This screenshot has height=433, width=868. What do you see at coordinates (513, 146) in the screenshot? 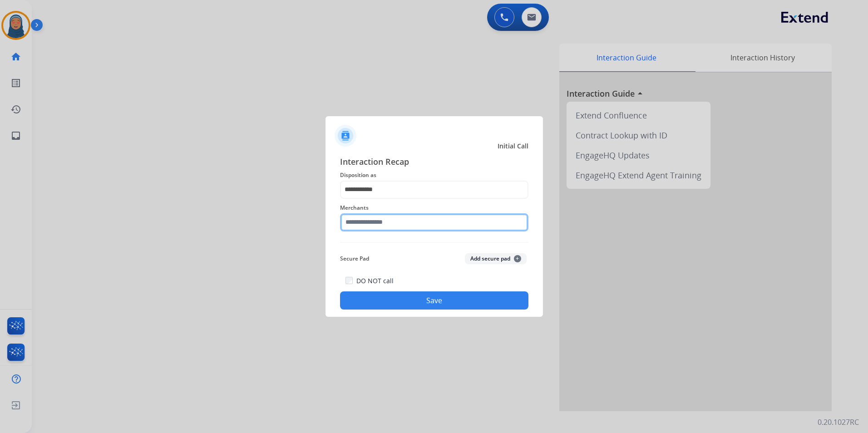
I see `span: Initial Call` at bounding box center [513, 146].